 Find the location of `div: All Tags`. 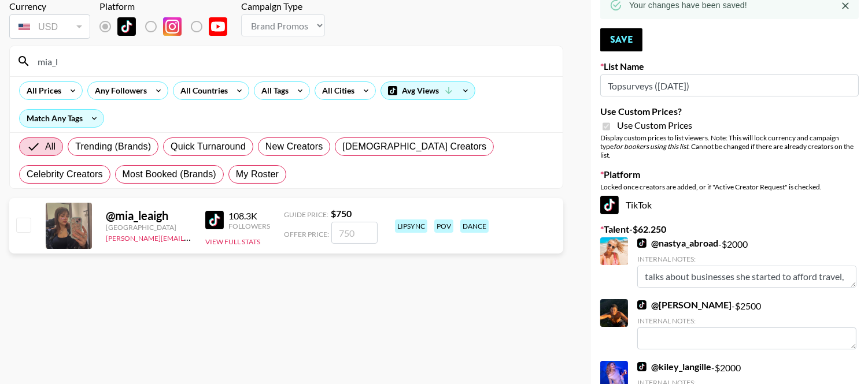

div: All Tags is located at coordinates (272, 91).